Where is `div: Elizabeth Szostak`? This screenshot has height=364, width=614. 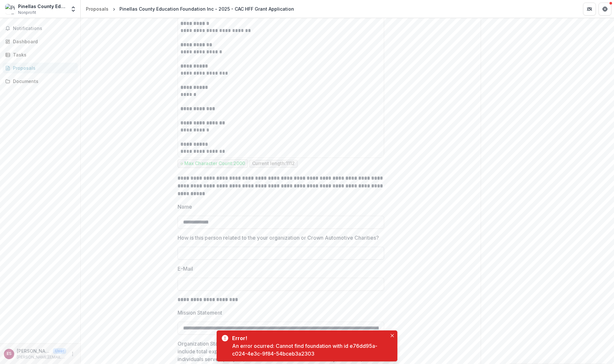 div: Elizabeth Szostak is located at coordinates (9, 354).